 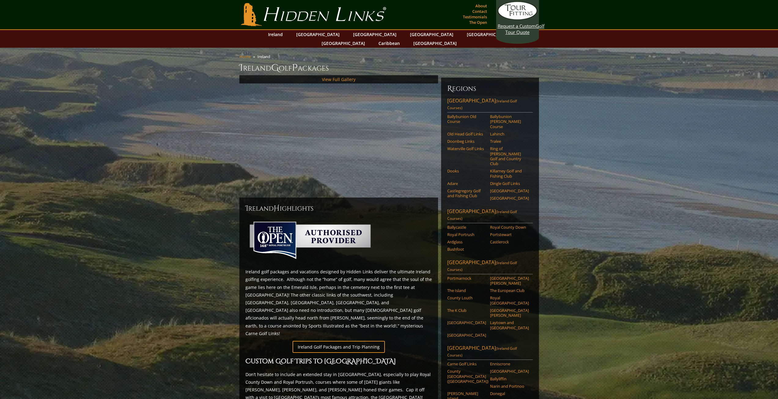 What do you see at coordinates (277, 209) in the screenshot?
I see `span: H` at bounding box center [277, 209].